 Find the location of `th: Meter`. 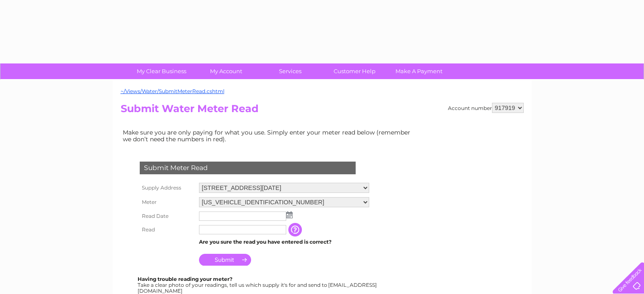

th: Meter is located at coordinates (167, 202).